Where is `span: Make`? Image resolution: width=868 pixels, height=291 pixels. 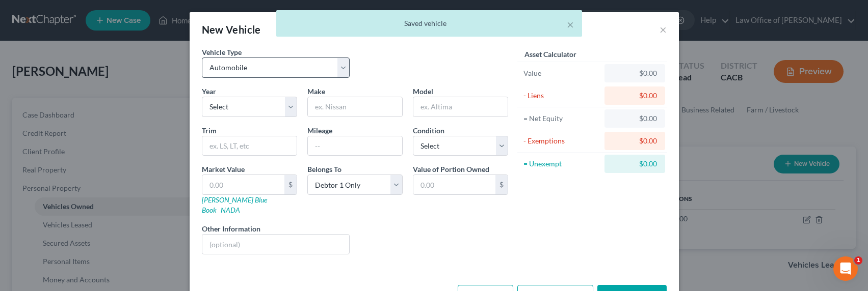
span: Make is located at coordinates (316, 91).